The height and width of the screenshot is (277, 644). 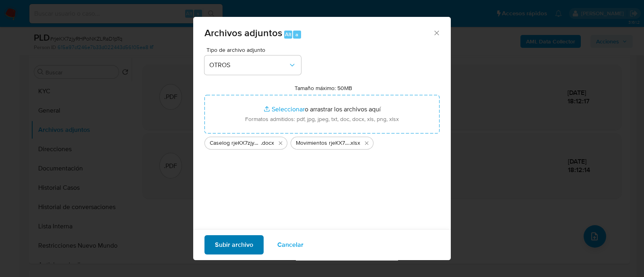 I want to click on ul: Archivos seleccionados, so click(x=322, y=141).